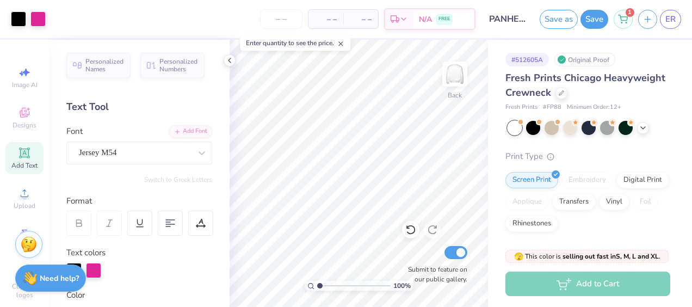 The height and width of the screenshot is (307, 692). What do you see at coordinates (552, 107) in the screenshot?
I see `span: # FP88` at bounding box center [552, 107].